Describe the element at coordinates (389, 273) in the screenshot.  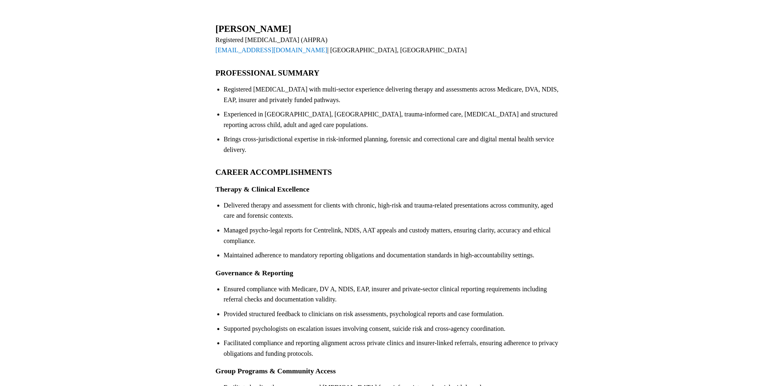
I see `h3: Governance & Reporting` at that location.